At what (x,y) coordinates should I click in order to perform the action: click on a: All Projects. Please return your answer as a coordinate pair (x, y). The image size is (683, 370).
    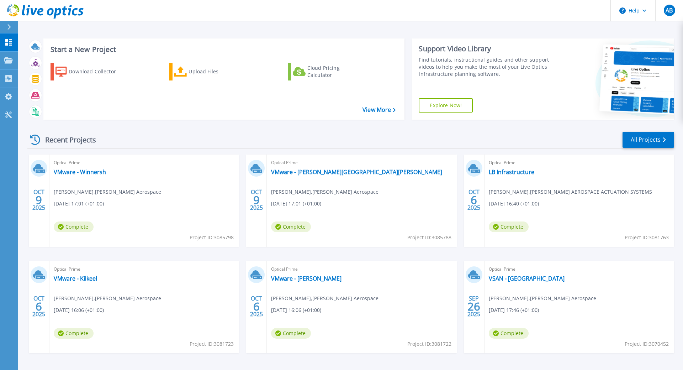
    Looking at the image, I should click on (648, 139).